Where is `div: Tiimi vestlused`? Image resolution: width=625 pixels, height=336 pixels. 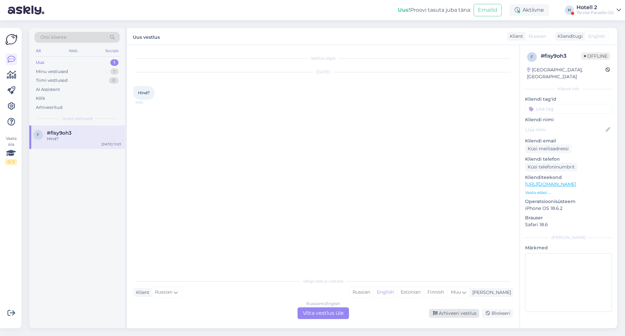
div: Tiimi vestlused is located at coordinates (52, 80).